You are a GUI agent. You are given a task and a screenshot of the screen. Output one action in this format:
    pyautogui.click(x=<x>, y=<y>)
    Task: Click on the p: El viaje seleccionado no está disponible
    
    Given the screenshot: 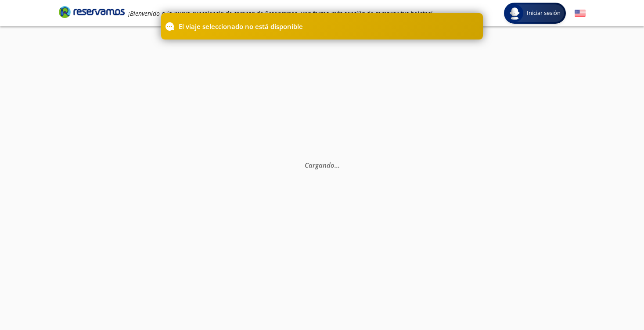 What is the action you would take?
    pyautogui.click(x=240, y=26)
    